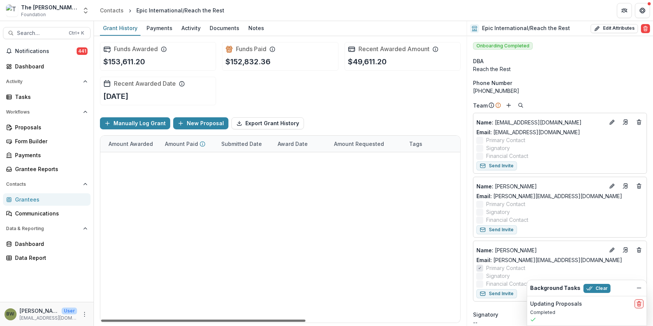 The image size is (653, 326). Describe the element at coordinates (224, 28) in the screenshot. I see `div: Documents` at that location.